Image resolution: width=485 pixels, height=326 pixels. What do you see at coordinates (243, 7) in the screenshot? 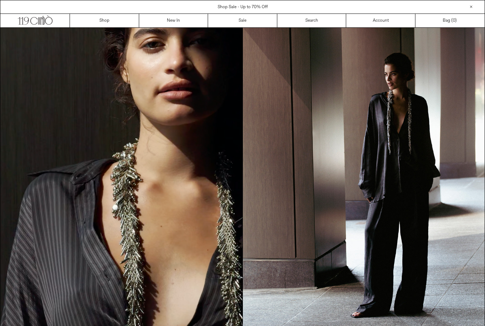
I see `span: Shop Sale - Up to 70% Off` at bounding box center [243, 7].